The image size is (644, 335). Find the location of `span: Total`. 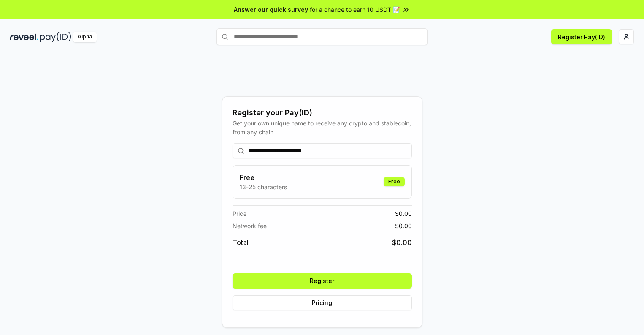

span: Total is located at coordinates (240, 242).